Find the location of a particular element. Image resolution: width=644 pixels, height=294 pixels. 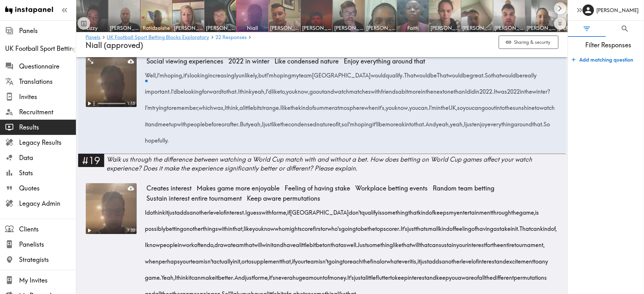

span: to is located at coordinates (224, 89).